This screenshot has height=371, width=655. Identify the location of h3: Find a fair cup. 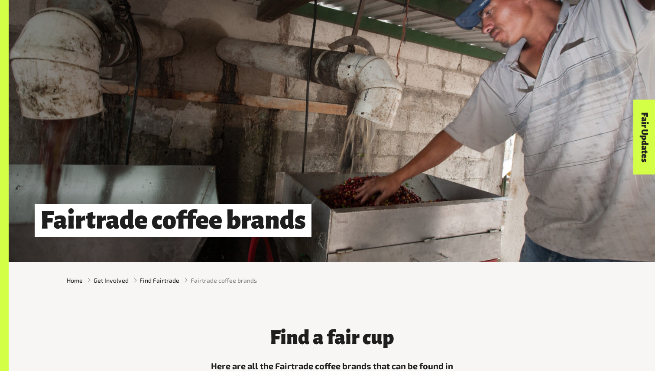
(332, 338).